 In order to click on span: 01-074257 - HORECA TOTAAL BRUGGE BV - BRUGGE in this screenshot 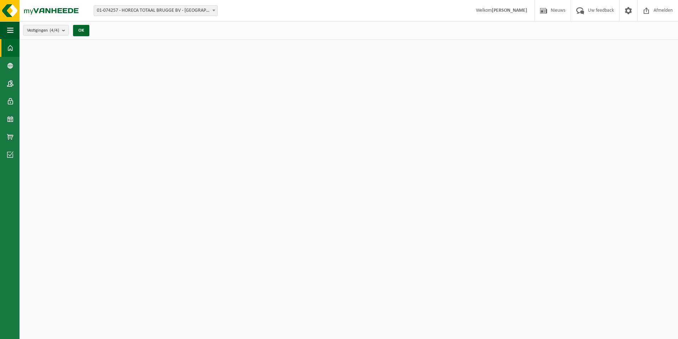, I will do `click(156, 11)`.